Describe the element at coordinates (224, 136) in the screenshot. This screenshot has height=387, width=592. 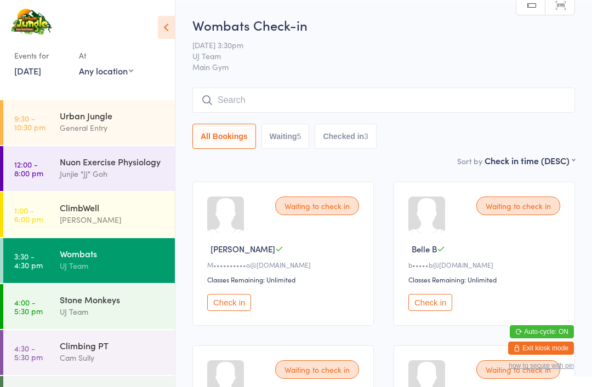
I see `button: All Bookings` at that location.